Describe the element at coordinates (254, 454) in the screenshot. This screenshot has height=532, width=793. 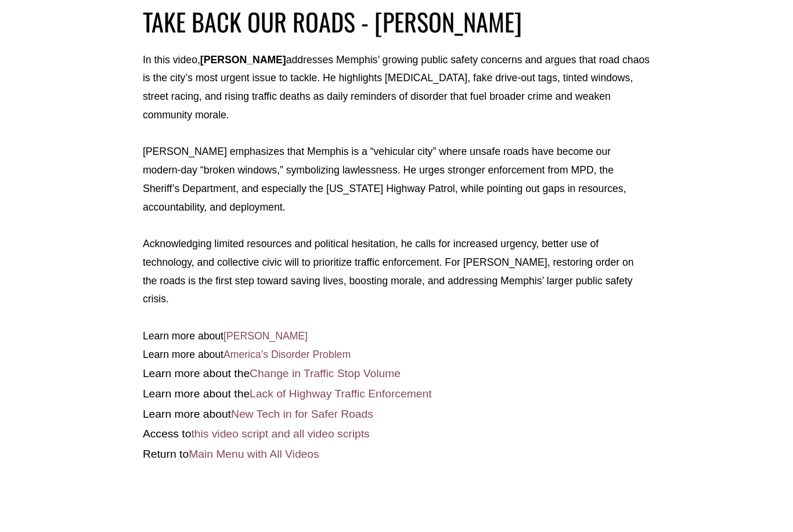
I see `a: Main Menu with All Videos` at that location.